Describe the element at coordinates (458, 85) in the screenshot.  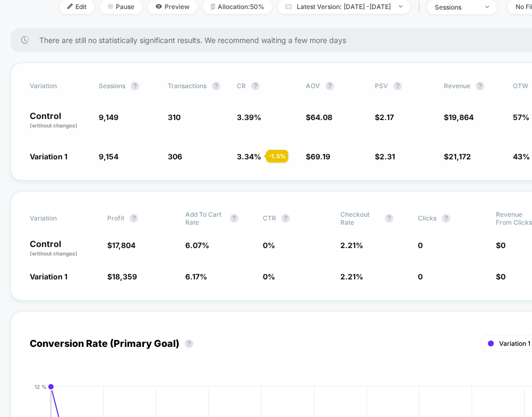
I see `span: Revenue` at that location.